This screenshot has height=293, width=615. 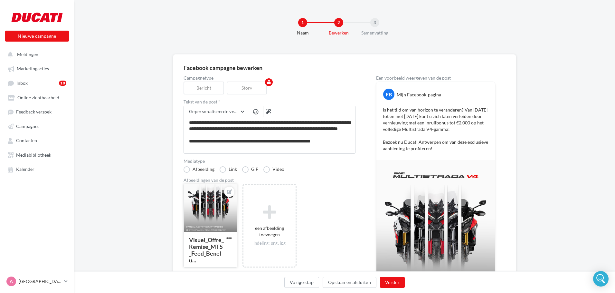 What do you see at coordinates (389, 94) in the screenshot?
I see `div: FB` at bounding box center [389, 94].